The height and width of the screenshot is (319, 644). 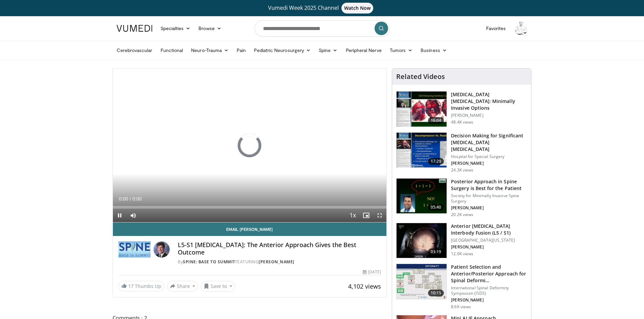 I want to click on p: 8.6K views, so click(x=461, y=307).